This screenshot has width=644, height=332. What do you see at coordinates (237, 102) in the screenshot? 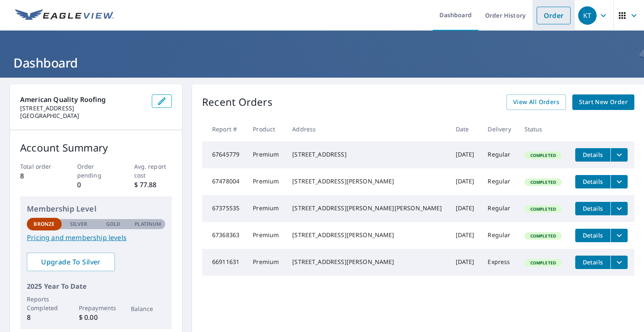
I see `p: Recent Orders` at bounding box center [237, 102].